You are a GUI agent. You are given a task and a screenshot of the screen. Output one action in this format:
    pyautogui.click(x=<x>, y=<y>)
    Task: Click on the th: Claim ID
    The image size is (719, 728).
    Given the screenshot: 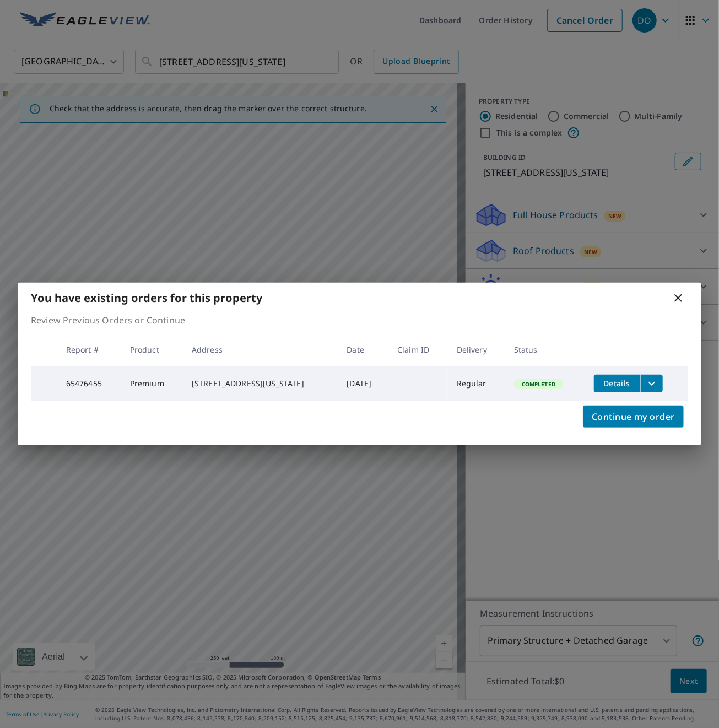 What is the action you would take?
    pyautogui.click(x=418, y=349)
    